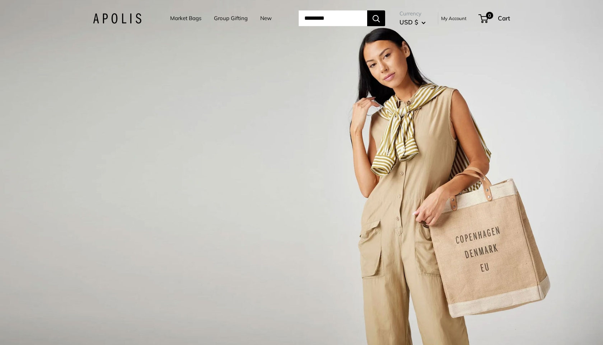 This screenshot has width=603, height=345. What do you see at coordinates (117, 18) in the screenshot?
I see `img: Apolis` at bounding box center [117, 18].